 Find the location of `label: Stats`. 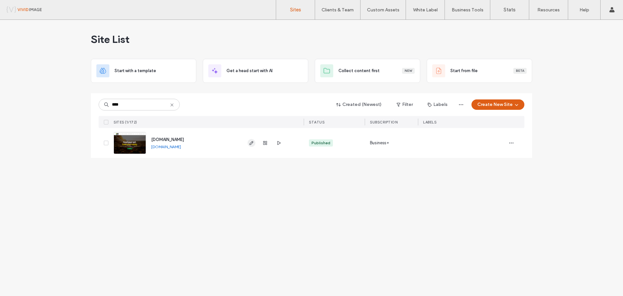

label: Stats is located at coordinates (510, 10).